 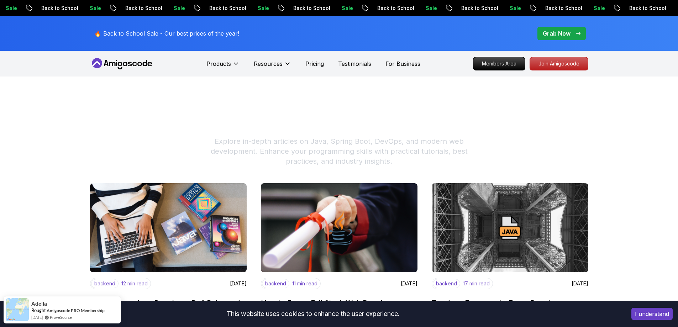 What do you see at coordinates (134, 283) in the screenshot?
I see `p: 12 min read` at bounding box center [134, 283].